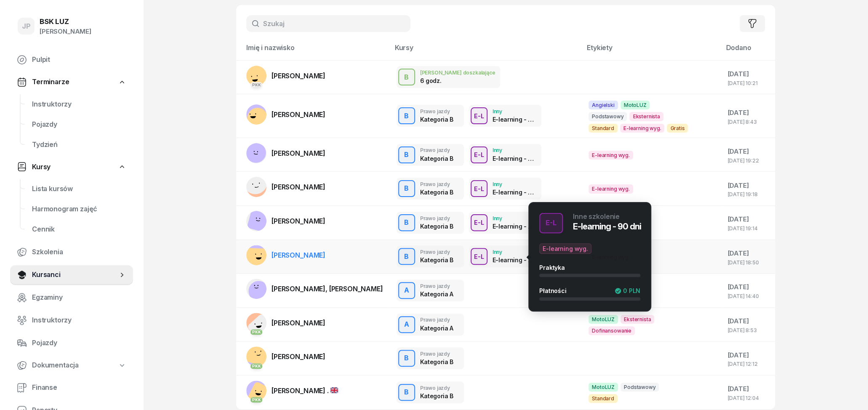 This screenshot has width=868, height=410. I want to click on a: Kursy, so click(72, 167).